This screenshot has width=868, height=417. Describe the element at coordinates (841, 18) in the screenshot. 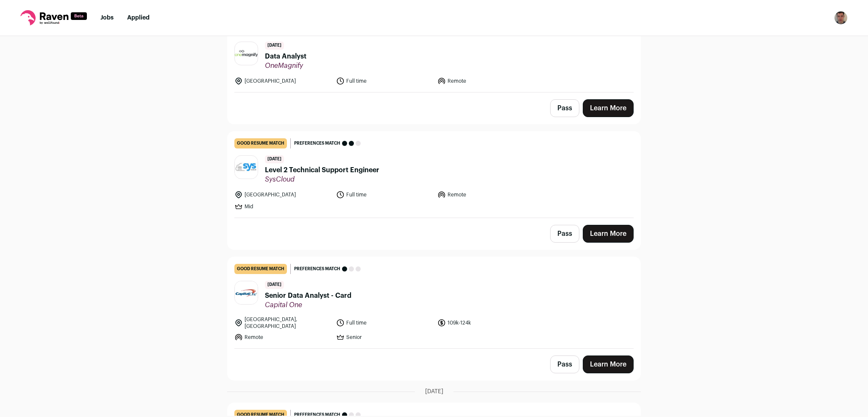

I see `button: Open dropdown` at that location.